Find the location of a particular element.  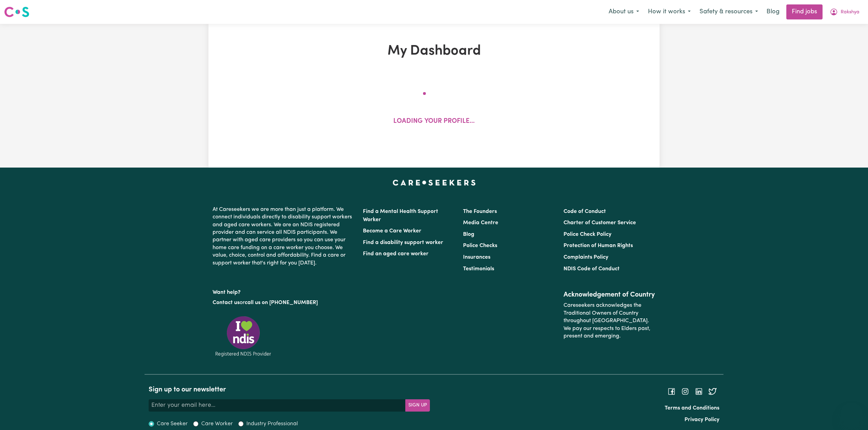

a: Find an aged care worker is located at coordinates (395, 254).